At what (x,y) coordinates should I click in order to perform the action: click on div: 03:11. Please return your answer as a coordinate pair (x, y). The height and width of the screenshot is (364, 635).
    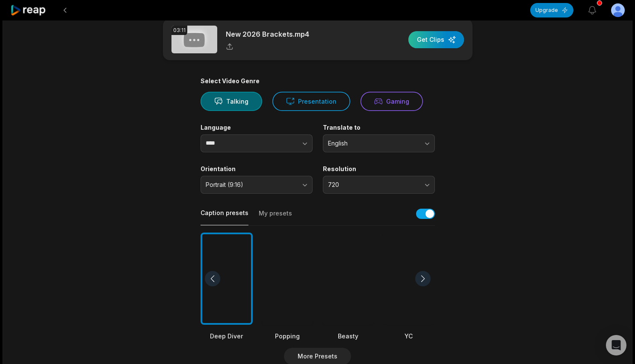
    Looking at the image, I should click on (179, 30).